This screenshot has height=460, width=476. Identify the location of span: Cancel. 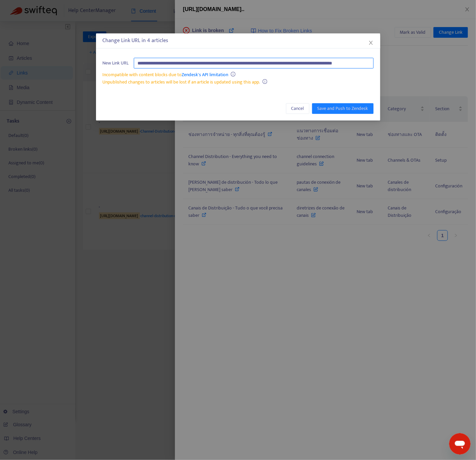
(298, 108).